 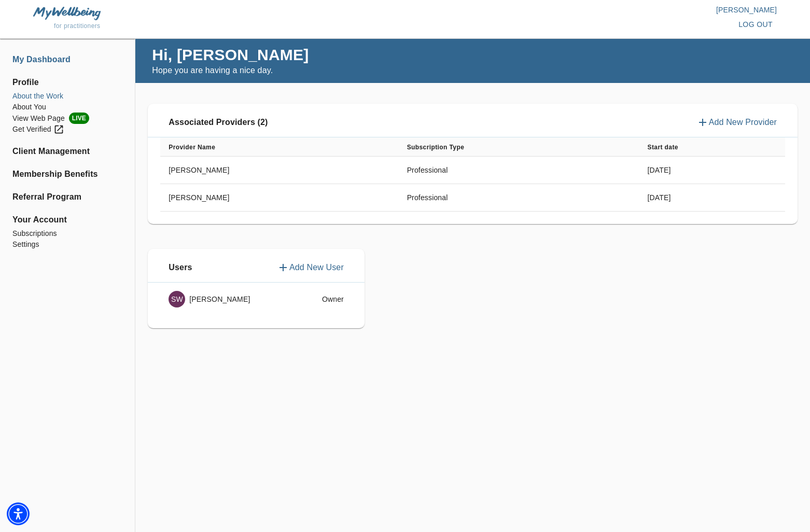 I want to click on span: Profile, so click(x=68, y=83).